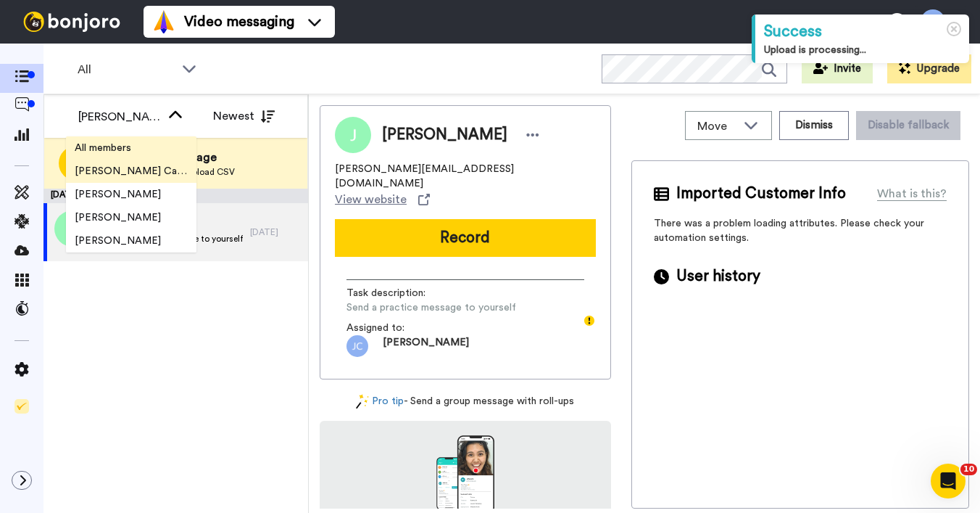 This screenshot has width=980, height=513. What do you see at coordinates (73, 228) in the screenshot?
I see `img: j.png` at bounding box center [73, 228].